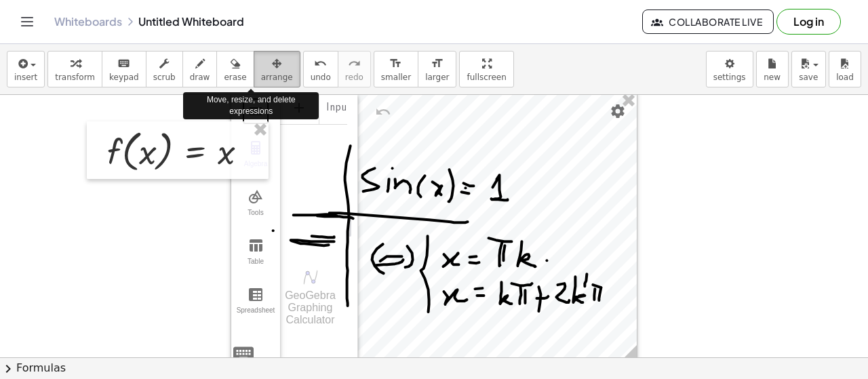 Image resolution: width=868 pixels, height=379 pixels. Describe the element at coordinates (396, 69) in the screenshot. I see `button: format_sizesmaller` at that location.